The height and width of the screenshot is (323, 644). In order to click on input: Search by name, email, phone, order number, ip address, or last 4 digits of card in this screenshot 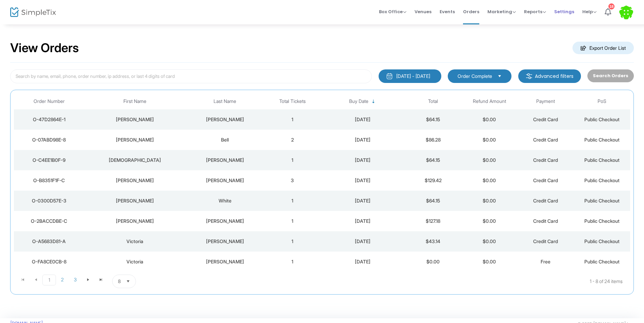, I will do `click(191, 76)`.